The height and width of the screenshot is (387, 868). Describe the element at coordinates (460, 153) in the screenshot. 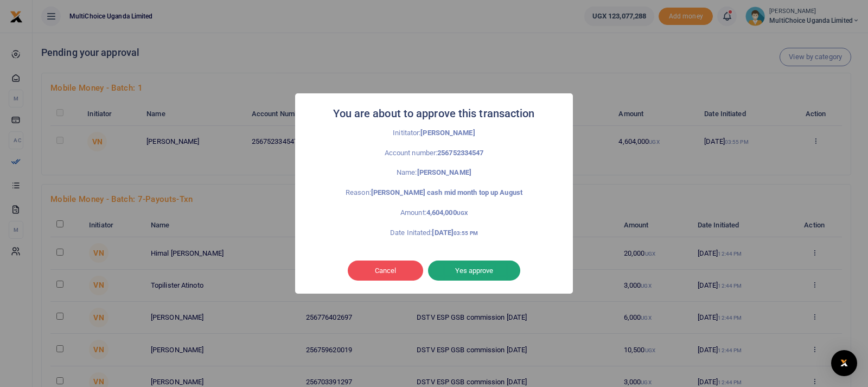

I see `strong: 256752334547` at that location.